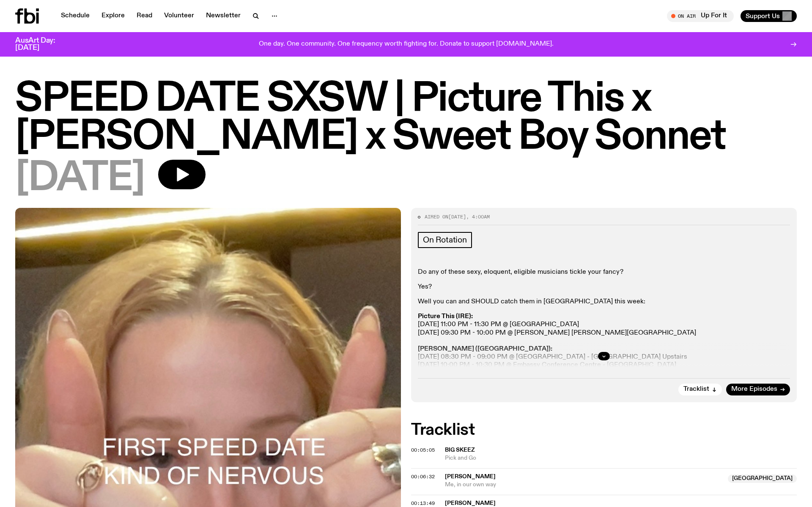  I want to click on a: Explore, so click(113, 16).